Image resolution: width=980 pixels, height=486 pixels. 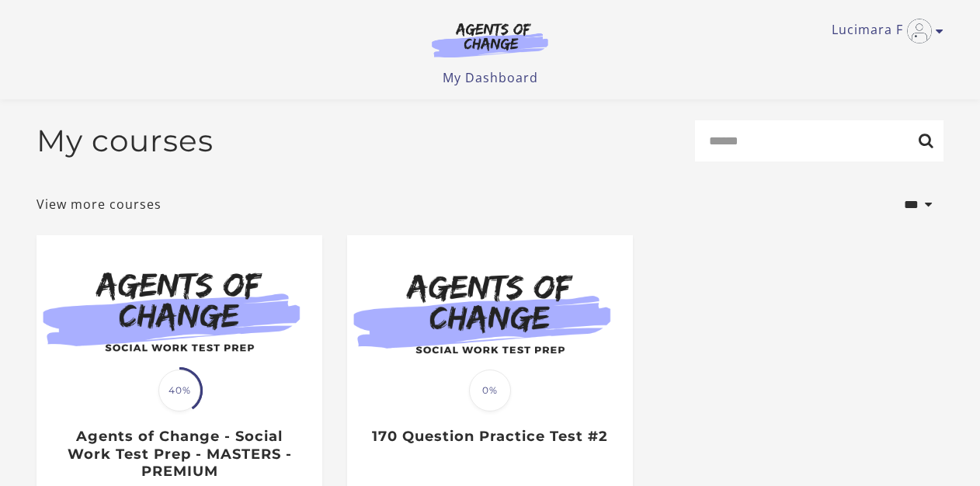 What do you see at coordinates (490, 40) in the screenshot?
I see `img: Agents of Change Logo` at bounding box center [490, 40].